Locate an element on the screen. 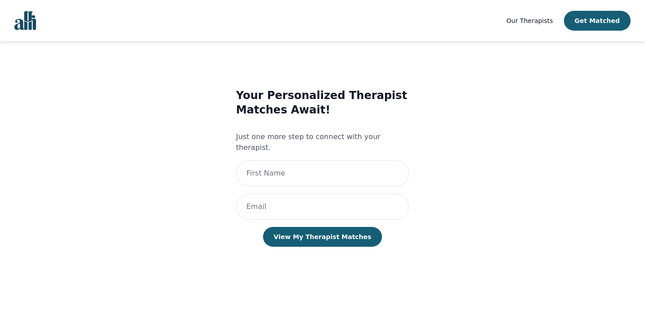 The width and height of the screenshot is (645, 321). img: alli logo is located at coordinates (25, 21).